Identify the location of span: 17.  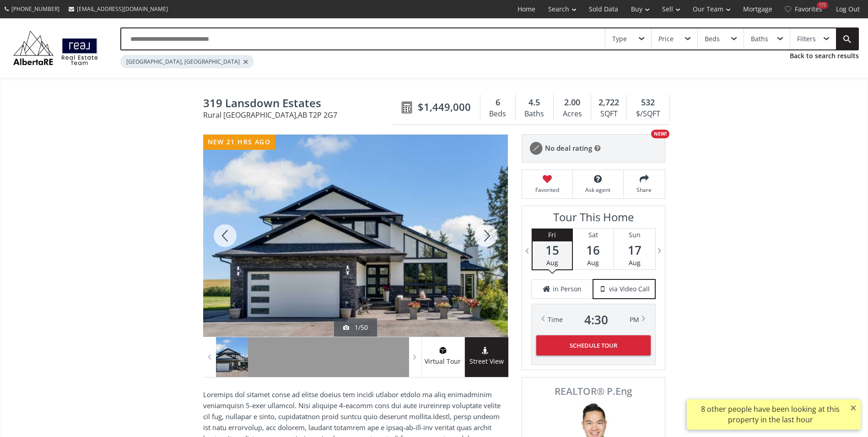
(634, 250).